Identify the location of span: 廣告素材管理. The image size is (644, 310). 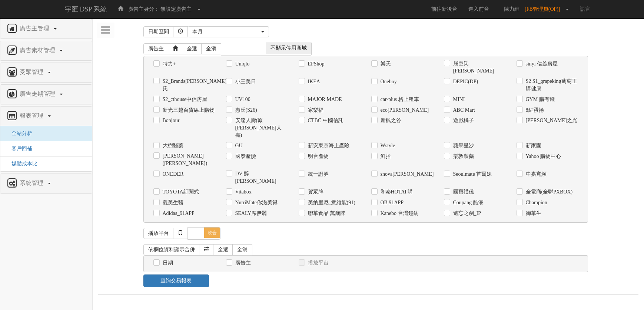
(38, 50).